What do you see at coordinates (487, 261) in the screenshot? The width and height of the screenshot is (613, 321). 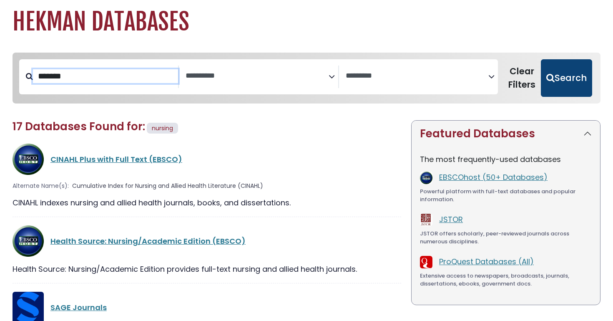 I see `a: ProQuest Databases (All)` at bounding box center [487, 261].